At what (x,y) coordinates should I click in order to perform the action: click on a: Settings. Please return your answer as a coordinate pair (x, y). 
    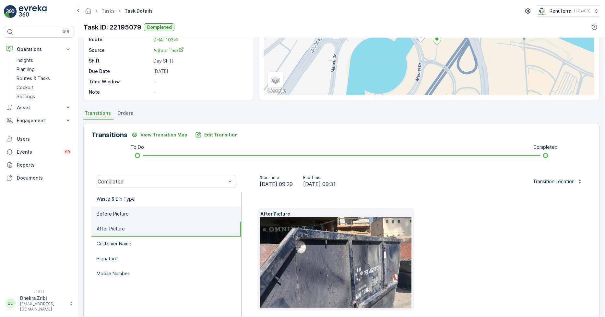
    Looking at the image, I should click on (44, 97).